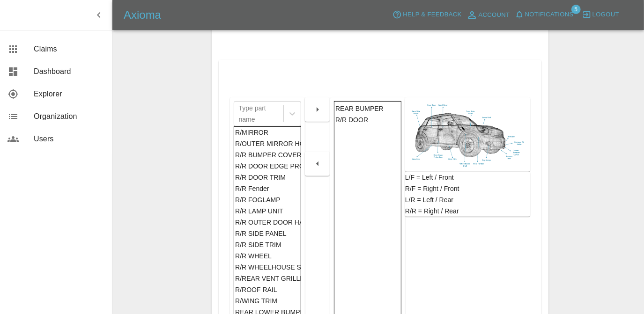  What do you see at coordinates (267, 278) in the screenshot?
I see `div: R/REAR VENT GRILLE` at bounding box center [267, 278].